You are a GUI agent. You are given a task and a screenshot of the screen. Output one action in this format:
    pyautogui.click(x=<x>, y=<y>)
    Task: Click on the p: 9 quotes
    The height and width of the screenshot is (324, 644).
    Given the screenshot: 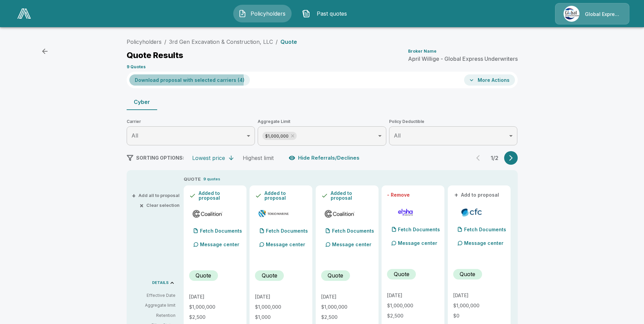 What is the action you would take?
    pyautogui.click(x=212, y=179)
    